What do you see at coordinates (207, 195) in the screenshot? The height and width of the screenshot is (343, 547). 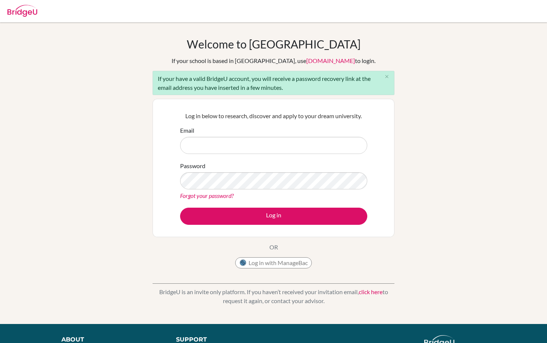 I see `a: Forgot your password?` at bounding box center [207, 195].